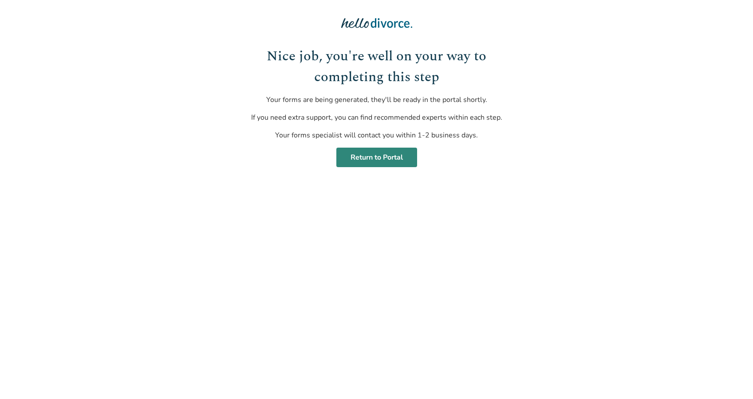 The image size is (753, 399). I want to click on h1: Nice job, you're well on your way to completing this step, so click(376, 67).